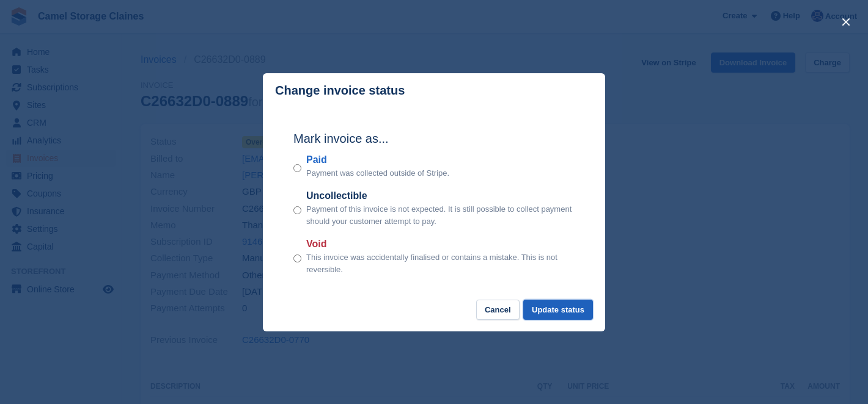 This screenshot has width=868, height=404. What do you see at coordinates (440, 215) in the screenshot?
I see `p: Payment of this invoice is not expected. It is still possible to collect payment should your cust...` at bounding box center [440, 215].